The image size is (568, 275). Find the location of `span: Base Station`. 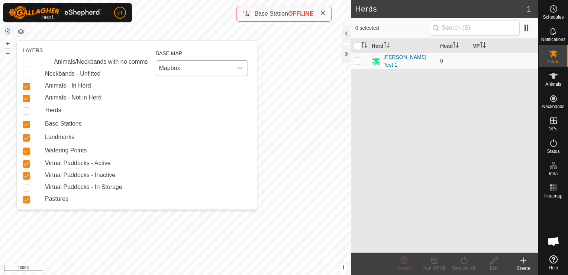

span: Base Station is located at coordinates (271, 13).